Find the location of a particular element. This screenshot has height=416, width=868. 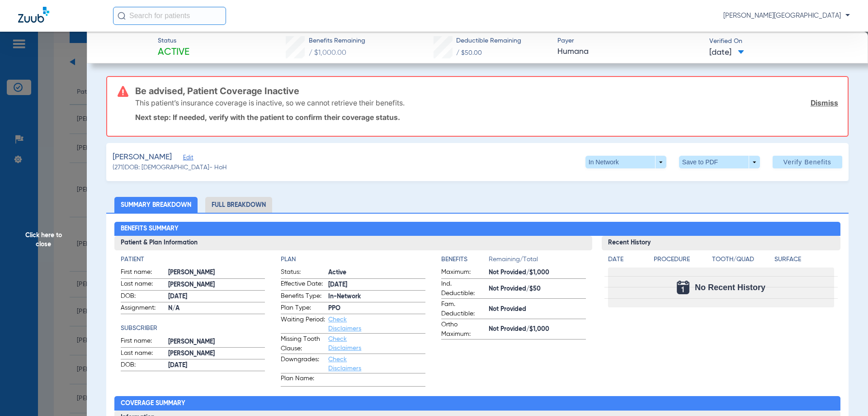

span: Benefits Type: is located at coordinates (303, 297).